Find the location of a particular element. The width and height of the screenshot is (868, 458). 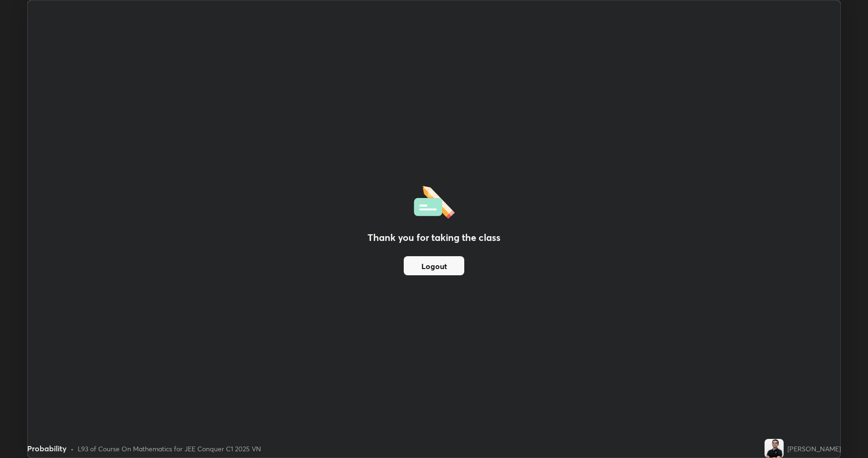

div: Probability is located at coordinates (47, 449).